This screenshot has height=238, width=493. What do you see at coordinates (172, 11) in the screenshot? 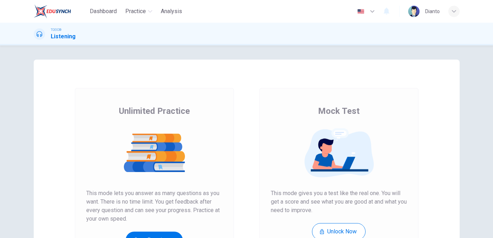
I see `span: Analysis` at bounding box center [172, 11].